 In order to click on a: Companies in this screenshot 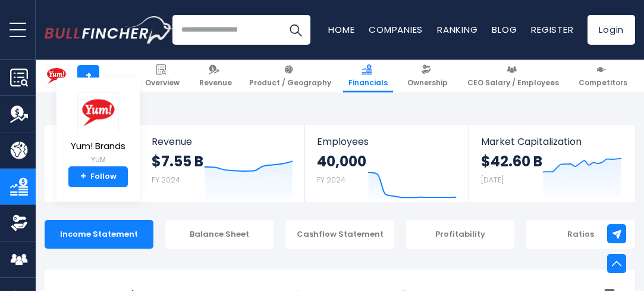, I will do `click(395, 29)`.